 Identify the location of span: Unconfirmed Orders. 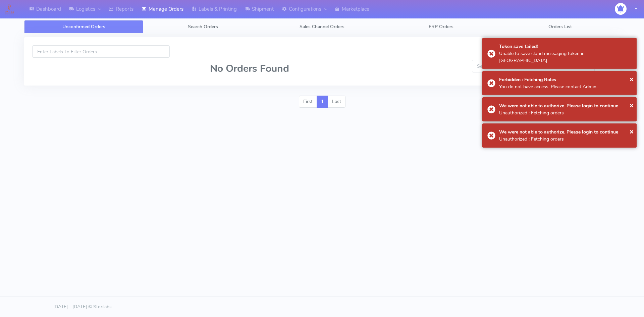
(84, 27).